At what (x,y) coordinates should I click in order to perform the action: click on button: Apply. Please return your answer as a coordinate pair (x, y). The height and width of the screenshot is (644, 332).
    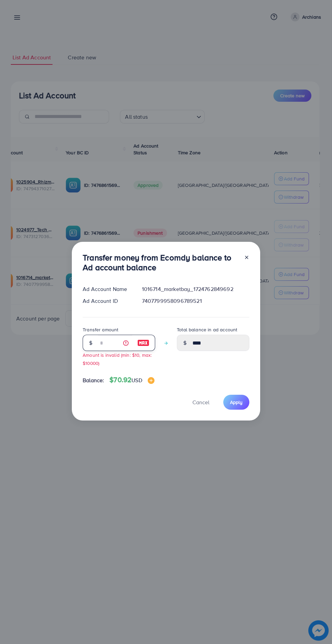
    Looking at the image, I should click on (236, 402).